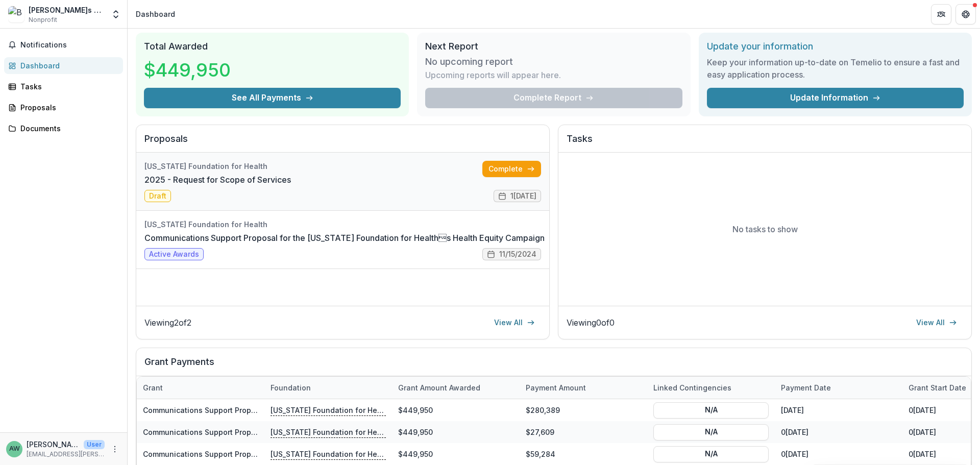  Describe the element at coordinates (835, 69) in the screenshot. I see `h3: Keep your information up-to-date on Temelio to ensure a fast and easy application process.` at that location.